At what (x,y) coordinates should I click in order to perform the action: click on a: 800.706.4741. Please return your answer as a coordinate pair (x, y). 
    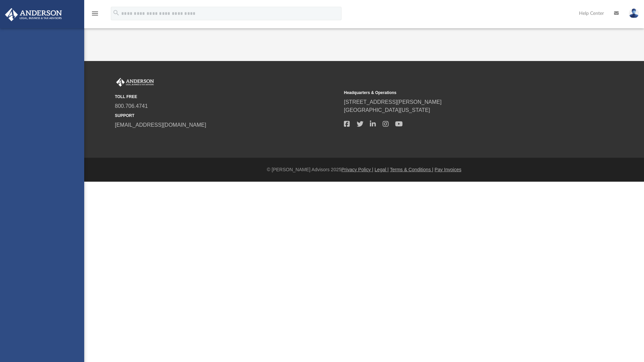
    Looking at the image, I should click on (131, 106).